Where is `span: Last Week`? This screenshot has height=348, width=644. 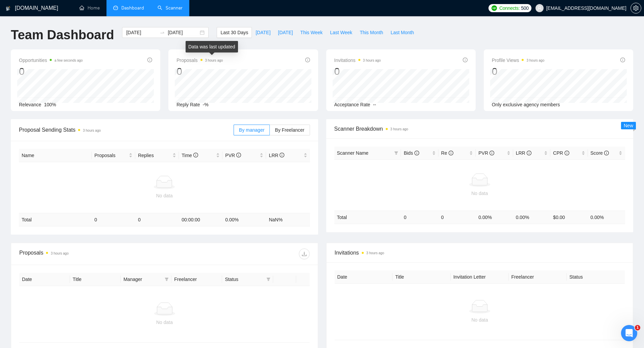 span: Last Week is located at coordinates (341, 33).